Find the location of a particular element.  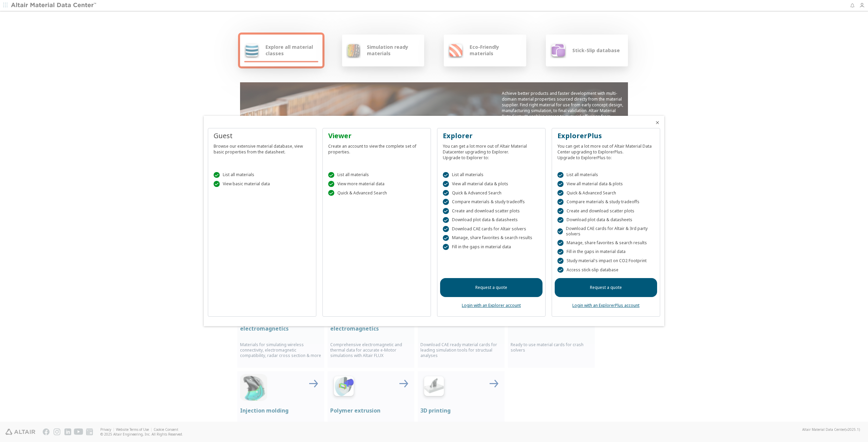

div: Download CAE cards for Altair & 3rd party solvers is located at coordinates (606, 231).